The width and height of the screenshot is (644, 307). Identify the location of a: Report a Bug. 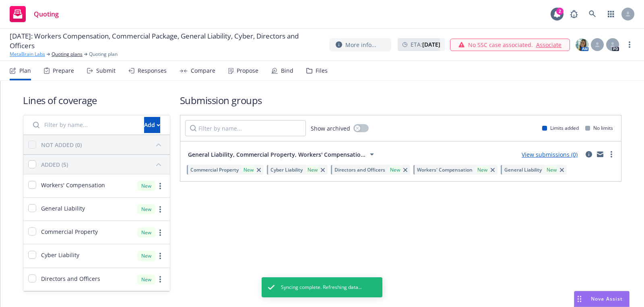
(574, 14).